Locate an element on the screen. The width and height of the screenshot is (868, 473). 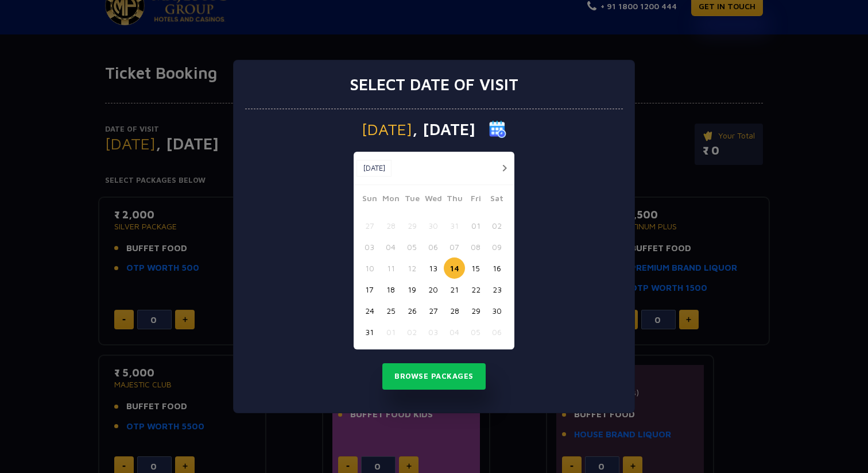
button: 25 is located at coordinates (391, 310).